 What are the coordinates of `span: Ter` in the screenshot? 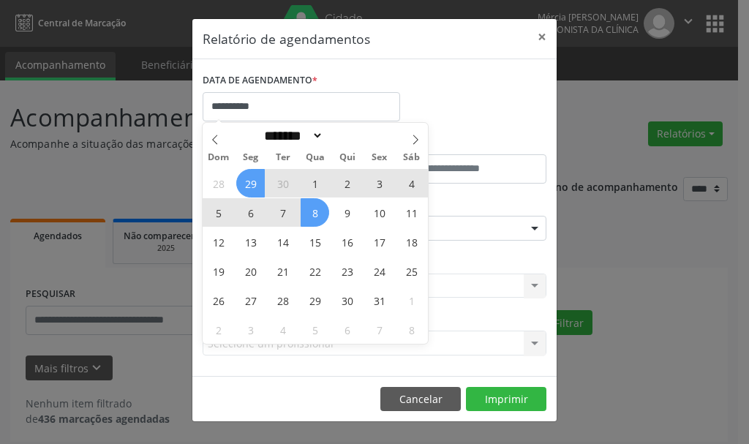 It's located at (283, 157).